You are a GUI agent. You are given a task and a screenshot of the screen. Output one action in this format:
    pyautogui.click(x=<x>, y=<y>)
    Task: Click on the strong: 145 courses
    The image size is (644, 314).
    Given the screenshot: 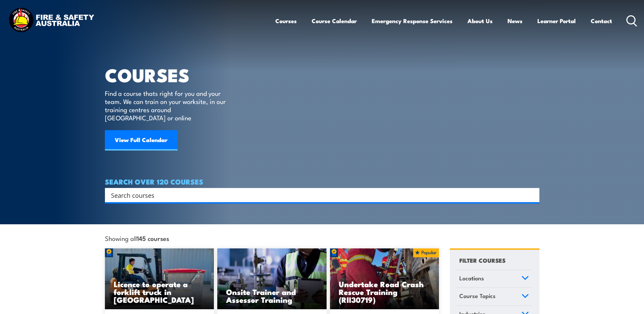 What is the action you would take?
    pyautogui.click(x=153, y=238)
    